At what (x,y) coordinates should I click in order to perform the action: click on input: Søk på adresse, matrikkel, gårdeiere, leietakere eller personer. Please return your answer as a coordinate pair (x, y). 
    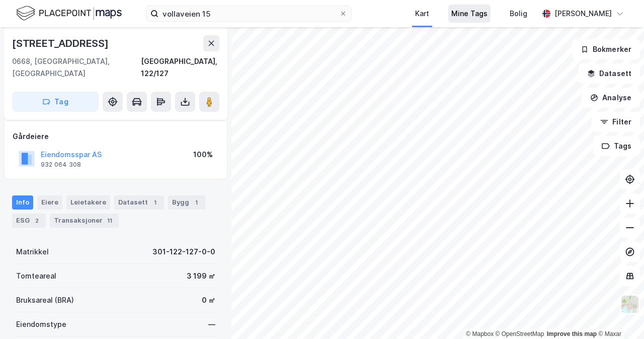
    Looking at the image, I should click on (248, 14).